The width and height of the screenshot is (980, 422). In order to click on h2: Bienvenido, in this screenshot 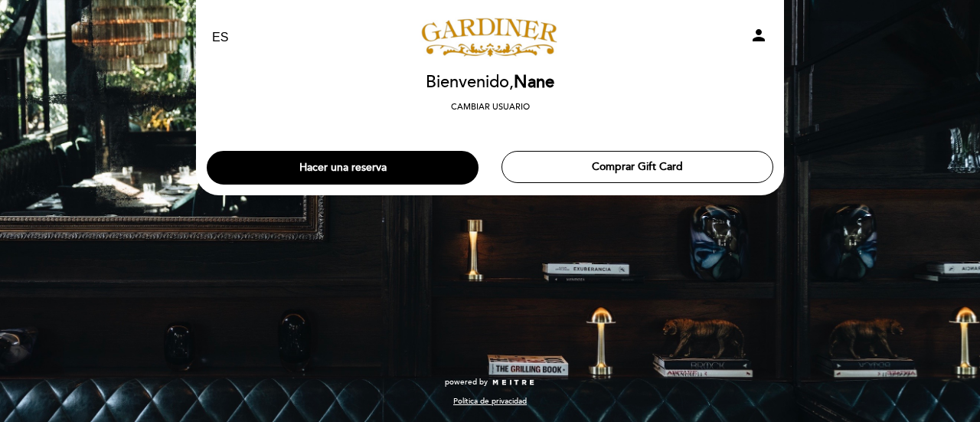, I will do `click(490, 83)`.